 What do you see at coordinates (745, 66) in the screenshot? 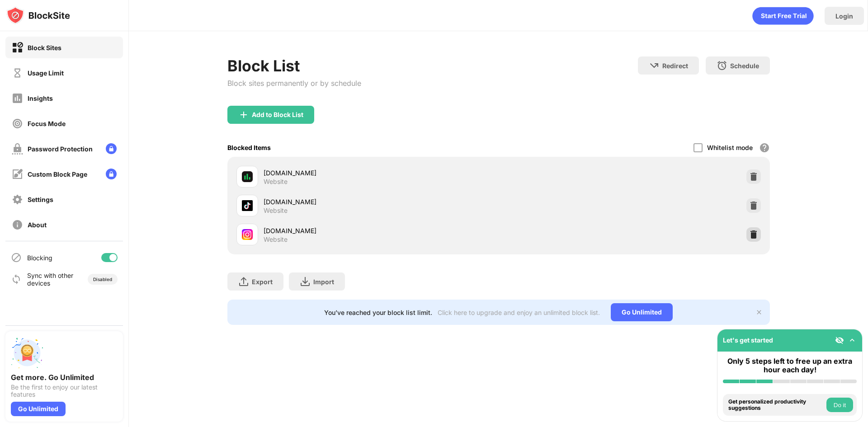
I see `div: Schedule` at bounding box center [745, 66].